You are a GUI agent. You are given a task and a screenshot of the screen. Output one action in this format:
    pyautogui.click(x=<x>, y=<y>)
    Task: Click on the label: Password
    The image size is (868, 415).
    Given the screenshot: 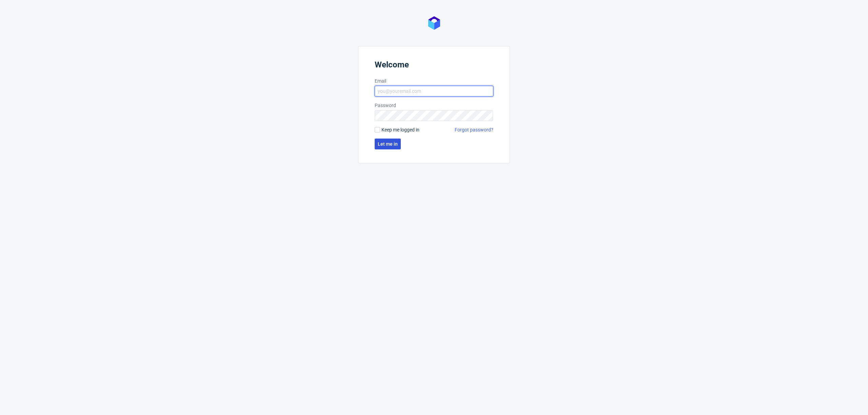 What is the action you would take?
    pyautogui.click(x=434, y=105)
    